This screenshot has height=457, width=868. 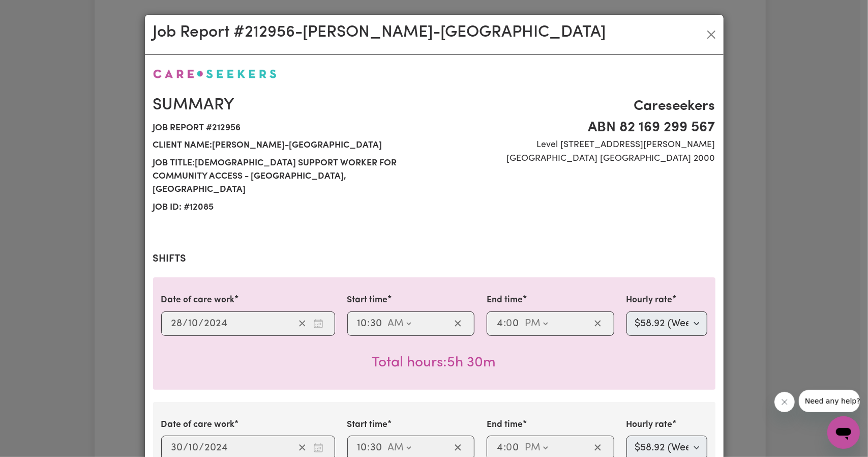 What do you see at coordinates (434, 259) in the screenshot?
I see `h2: Shifts` at bounding box center [434, 259].